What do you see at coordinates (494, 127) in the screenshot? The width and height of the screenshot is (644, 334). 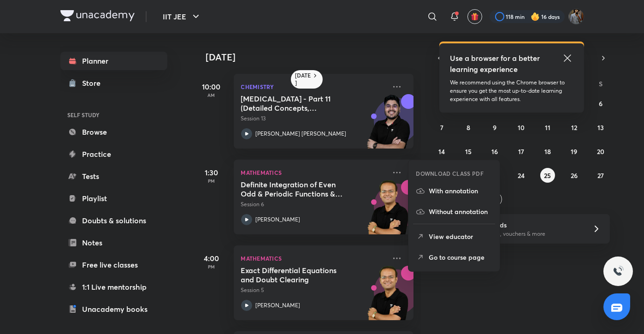 I see `abbr: September 9, 2025` at bounding box center [494, 127].